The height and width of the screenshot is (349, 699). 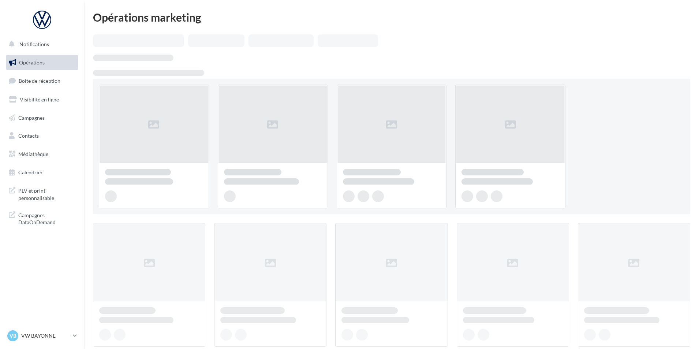 What do you see at coordinates (42, 172) in the screenshot?
I see `a: Calendrier` at bounding box center [42, 172].